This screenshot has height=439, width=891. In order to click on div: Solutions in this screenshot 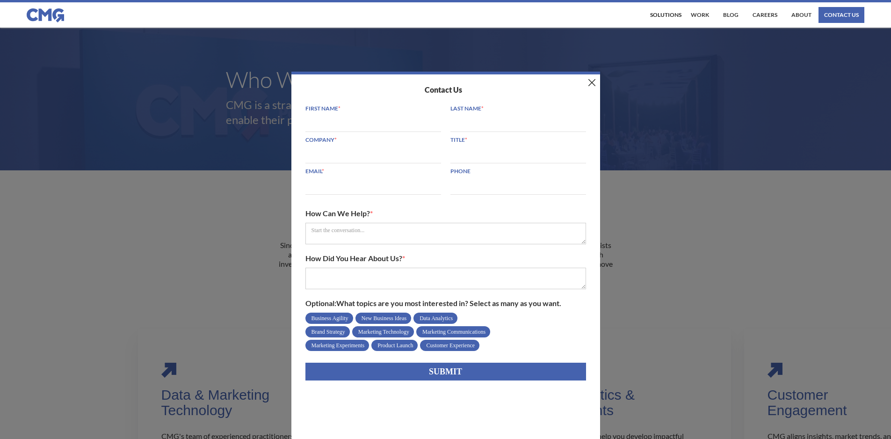, I will do `click(665, 15)`.